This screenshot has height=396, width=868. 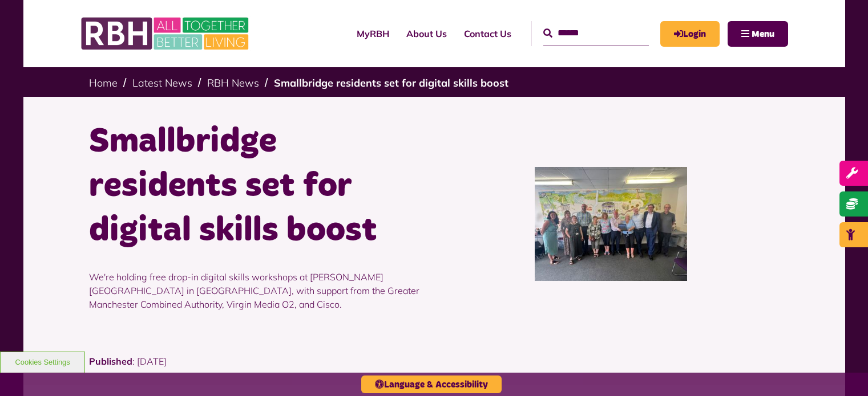 I want to click on img: Group photograph of the free connectivity launch at Stevenson Square, Smallbridge, so click(x=610, y=224).